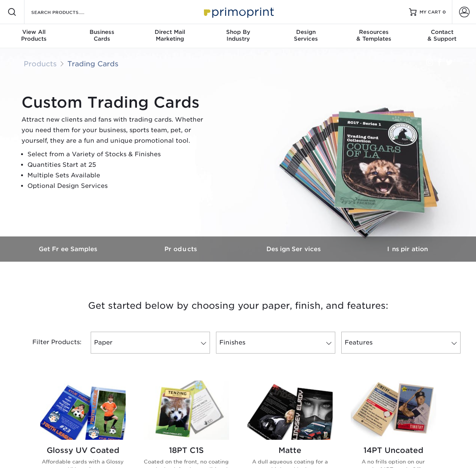 The height and width of the screenshot is (468, 476). I want to click on a: Inspiration, so click(407, 249).